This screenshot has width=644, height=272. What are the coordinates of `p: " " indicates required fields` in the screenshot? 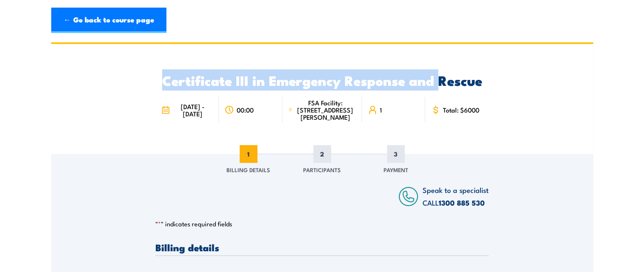 It's located at (322, 223).